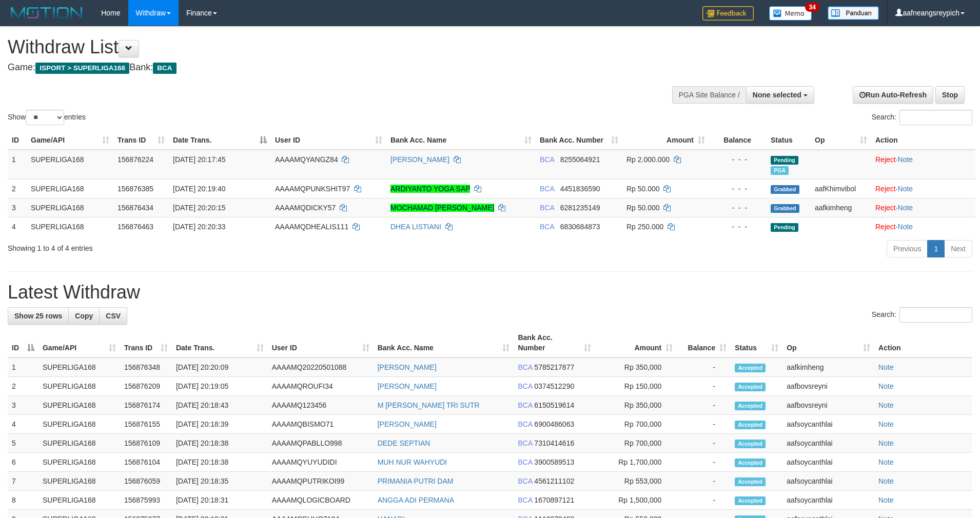  I want to click on td: Rp 553,000, so click(636, 481).